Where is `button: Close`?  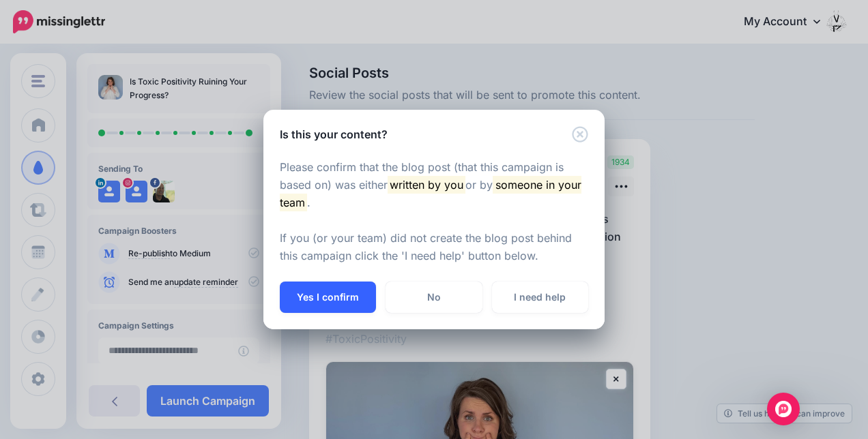
button: Close is located at coordinates (580, 134).